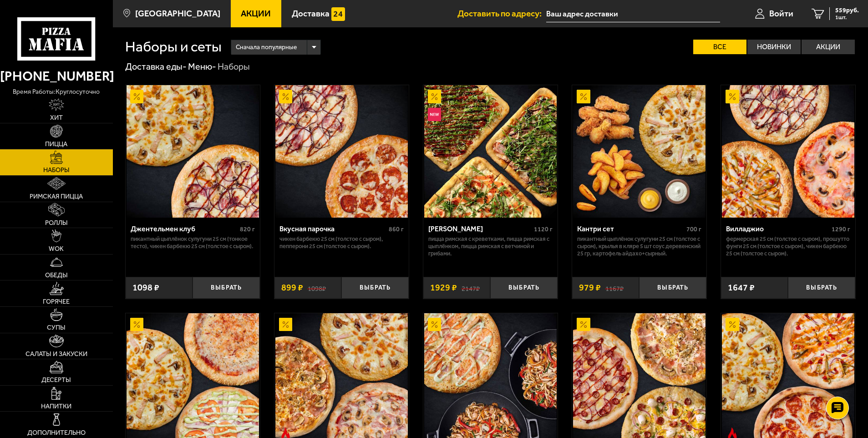 The image size is (868, 438). I want to click on div: Вкусная парочка, so click(333, 229).